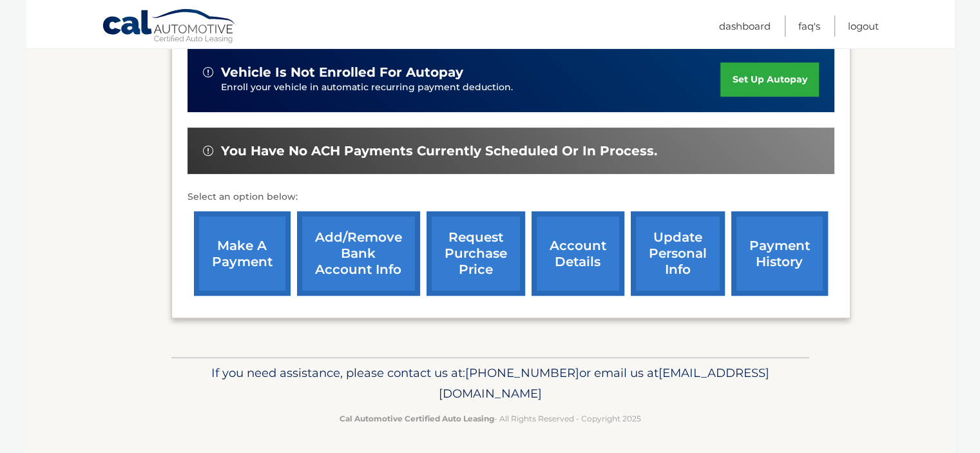 This screenshot has height=453, width=980. What do you see at coordinates (511, 197) in the screenshot?
I see `p: Select an option below:` at bounding box center [511, 197].